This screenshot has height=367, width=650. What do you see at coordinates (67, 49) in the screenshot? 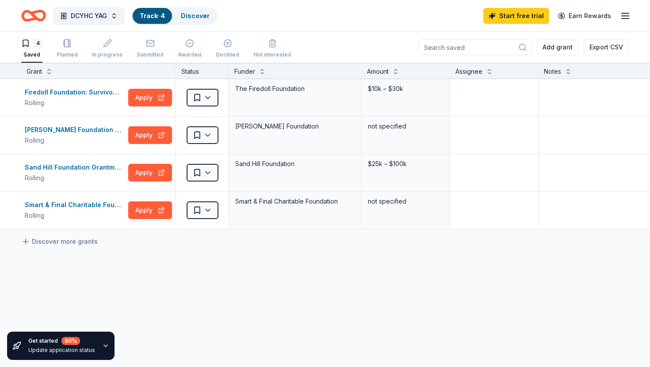
I see `button: Planned` at bounding box center [67, 49].